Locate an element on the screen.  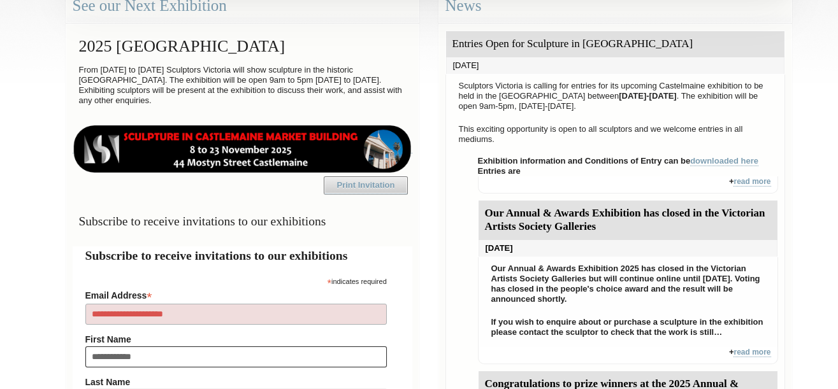
a: Print Invitation is located at coordinates (366, 185).